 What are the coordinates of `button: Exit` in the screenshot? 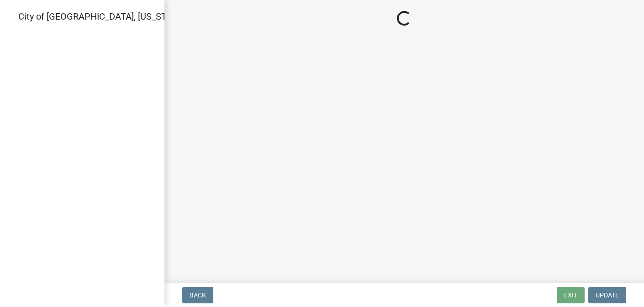 It's located at (570, 295).